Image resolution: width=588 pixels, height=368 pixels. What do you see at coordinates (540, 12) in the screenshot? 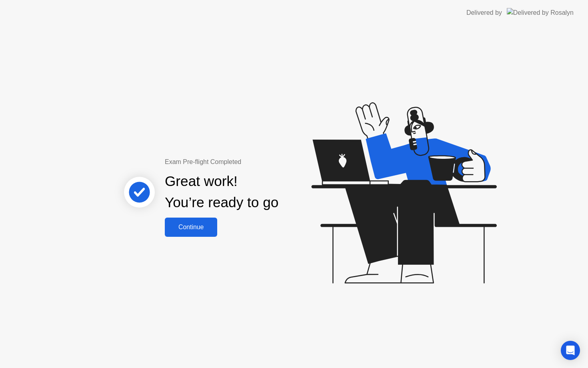
I see `img: Delivered by Rosalyn` at bounding box center [540, 12].